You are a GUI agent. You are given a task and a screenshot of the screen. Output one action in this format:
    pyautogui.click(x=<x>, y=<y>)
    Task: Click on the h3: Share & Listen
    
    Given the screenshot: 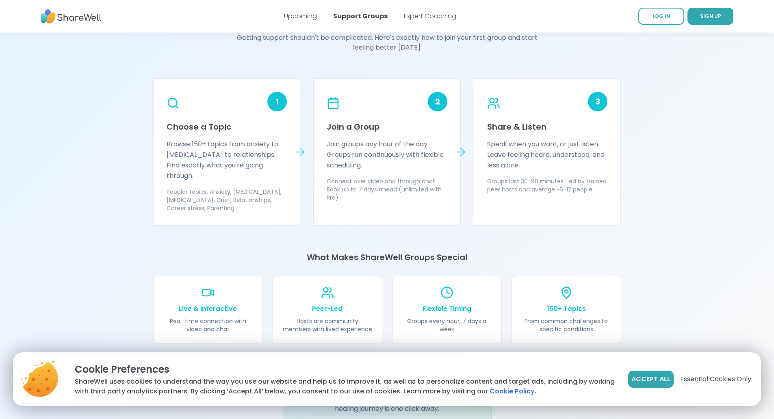 What is the action you would take?
    pyautogui.click(x=547, y=127)
    